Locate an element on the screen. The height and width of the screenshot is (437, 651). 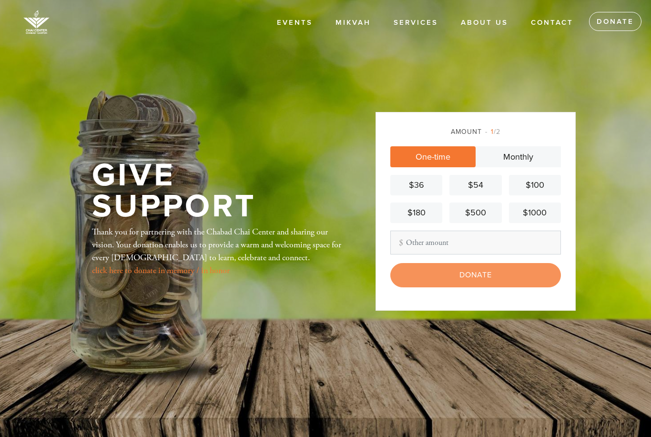
div: $500 is located at coordinates (475, 213).